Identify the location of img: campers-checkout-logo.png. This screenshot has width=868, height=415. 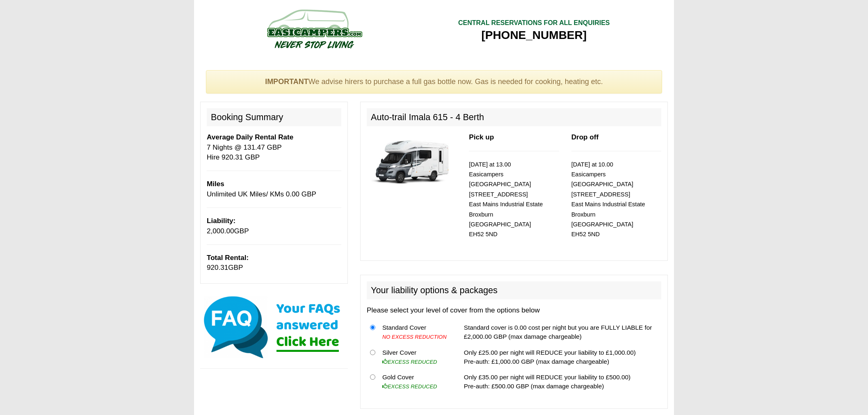
(314, 29).